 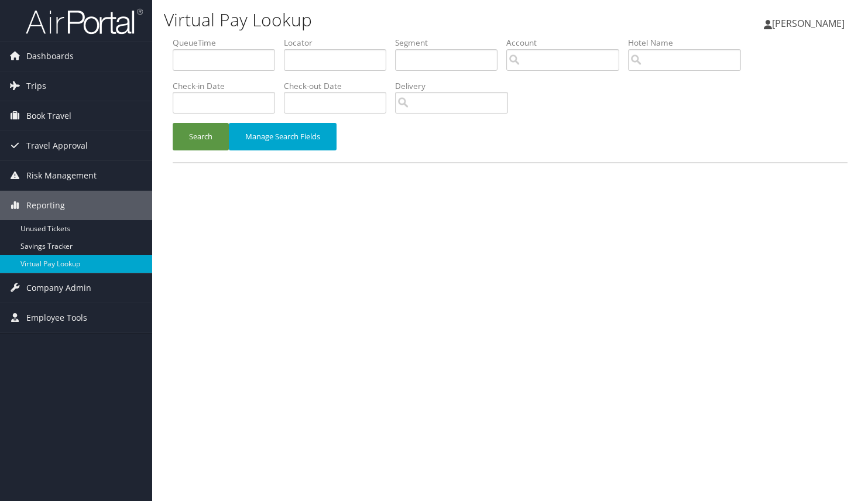 I want to click on img: airportal-logo.png, so click(x=84, y=21).